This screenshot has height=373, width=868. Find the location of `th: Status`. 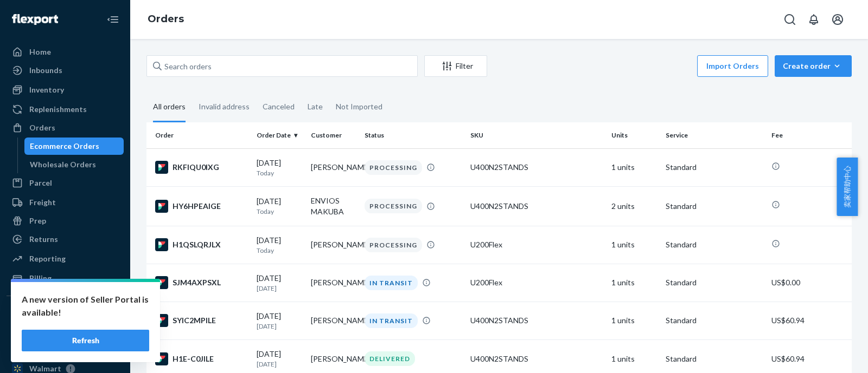

th: Status is located at coordinates (413, 135).